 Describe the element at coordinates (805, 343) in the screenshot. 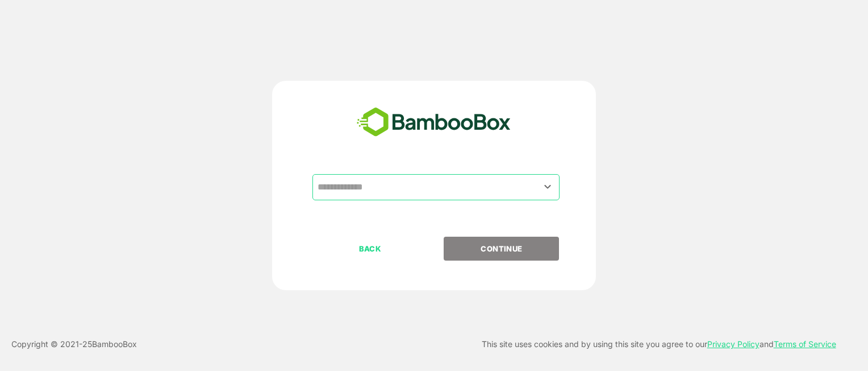

I see `a: Terms of Service` at that location.